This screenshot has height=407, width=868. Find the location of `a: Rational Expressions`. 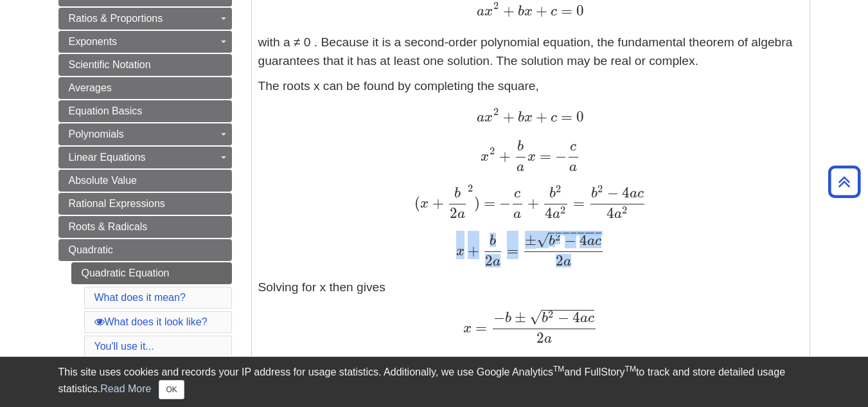

a: Rational Expressions is located at coordinates (145, 204).